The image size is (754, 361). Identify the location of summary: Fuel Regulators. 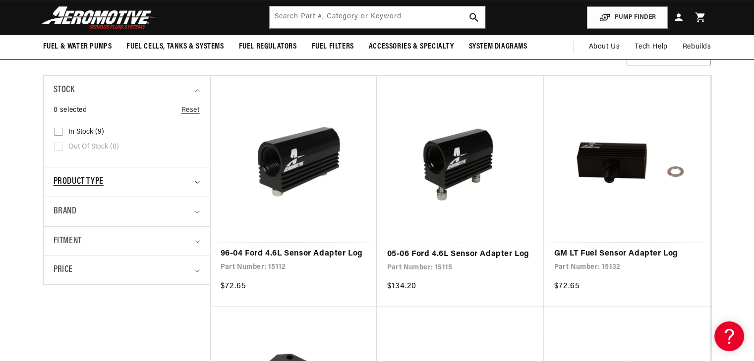
(268, 47).